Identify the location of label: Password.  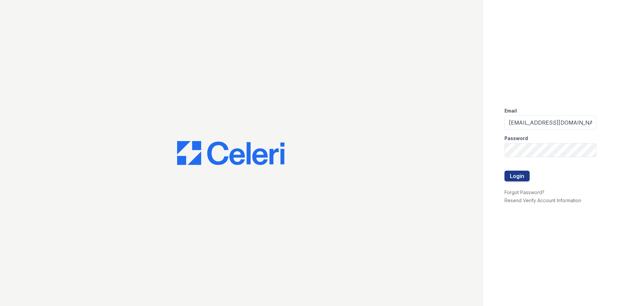
(516, 138).